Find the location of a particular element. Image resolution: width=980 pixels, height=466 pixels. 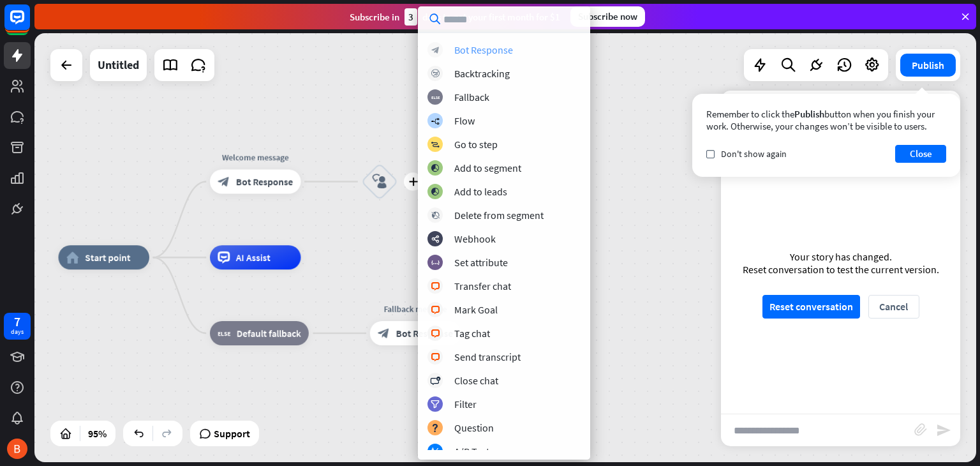

i: block_backtracking is located at coordinates (435, 74).